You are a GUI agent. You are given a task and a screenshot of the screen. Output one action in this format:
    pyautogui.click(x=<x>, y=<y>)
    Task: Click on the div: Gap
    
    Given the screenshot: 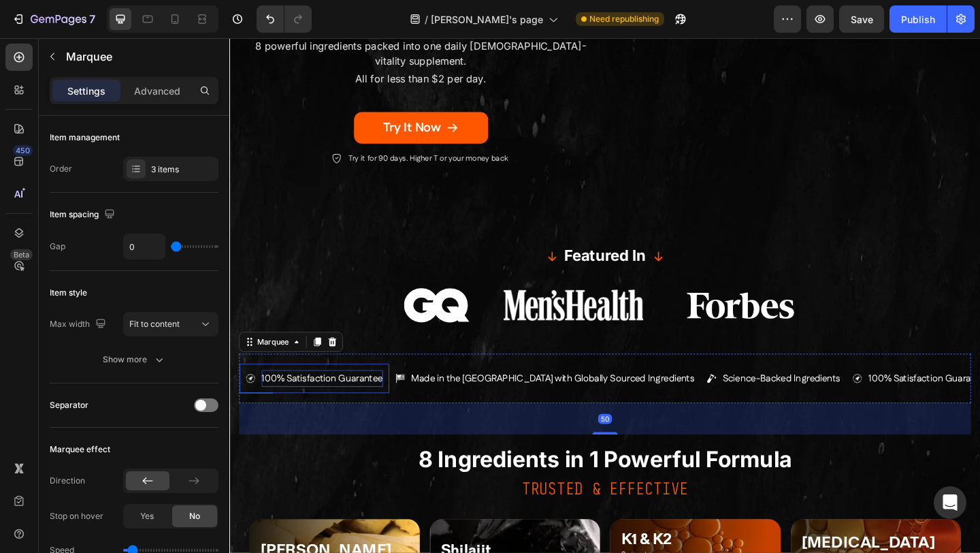 What is the action you would take?
    pyautogui.click(x=57, y=246)
    